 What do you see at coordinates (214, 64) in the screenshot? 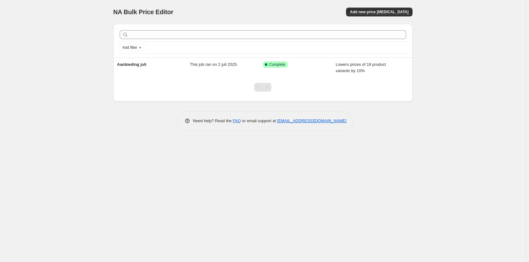
I see `span: This job ran on 2 juli 2025.` at bounding box center [214, 64].